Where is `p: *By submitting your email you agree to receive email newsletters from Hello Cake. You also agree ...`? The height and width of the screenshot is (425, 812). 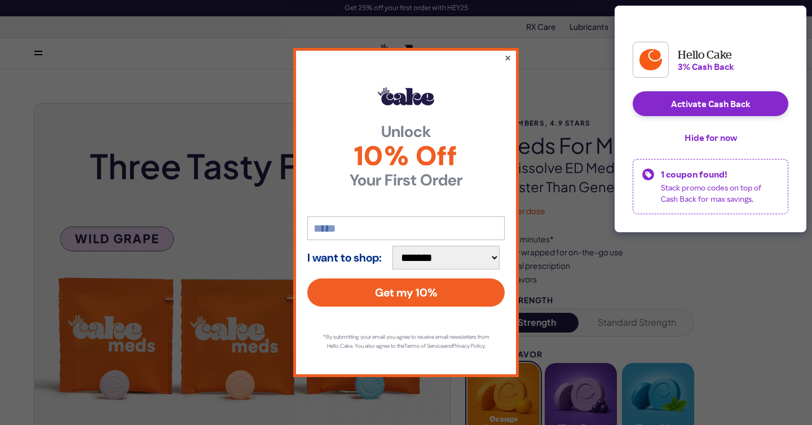
p: *By submitting your email you agree to receive email newsletters from Hello Cake. You also agree ... is located at coordinates (406, 342).